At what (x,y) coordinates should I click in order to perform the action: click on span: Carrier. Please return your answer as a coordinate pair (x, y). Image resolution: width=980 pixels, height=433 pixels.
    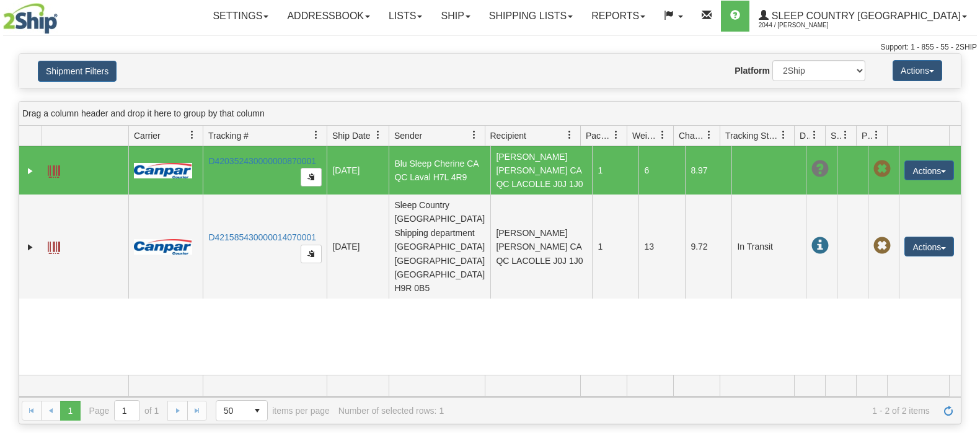
    Looking at the image, I should click on (147, 136).